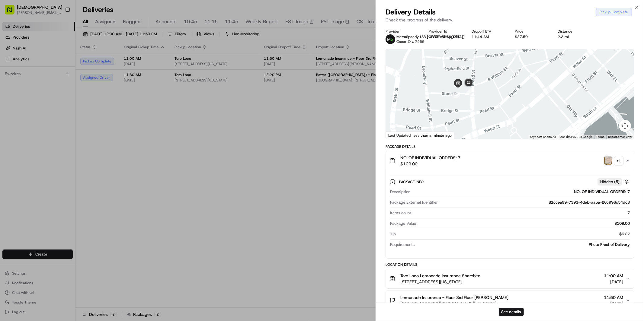  Describe the element at coordinates (511, 312) in the screenshot. I see `button: See details` at that location.